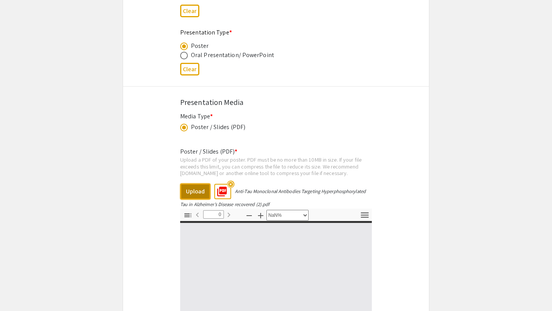 The width and height of the screenshot is (552, 311). I want to click on mat-icon: picture_as_pdf, so click(220, 189).